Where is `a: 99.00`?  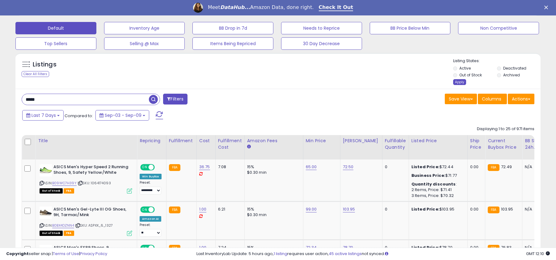
a: 99.00 is located at coordinates (311, 209).